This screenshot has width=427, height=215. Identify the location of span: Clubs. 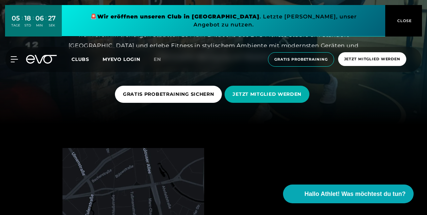
(80, 59).